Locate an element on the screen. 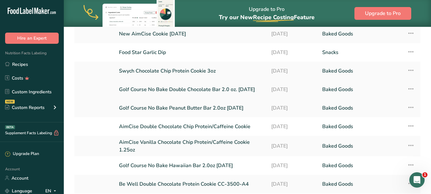  a: Be Well Double Chocolate Protein Cookie CC-3500-A4 is located at coordinates (191, 184).